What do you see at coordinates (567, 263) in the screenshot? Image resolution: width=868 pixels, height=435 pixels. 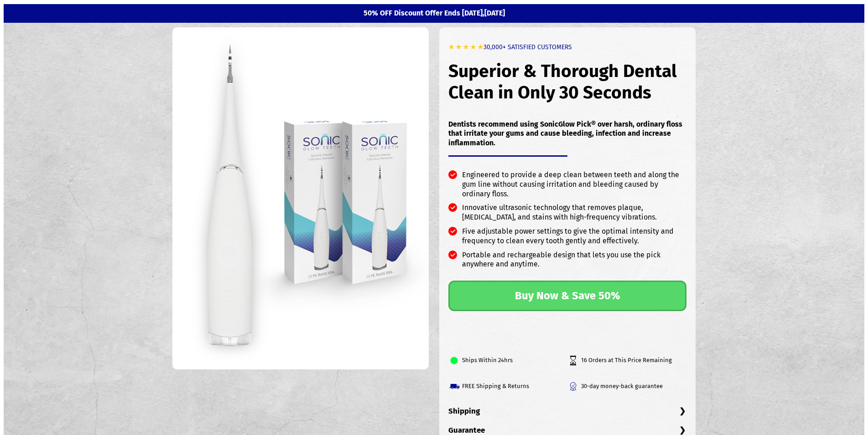 I see `li: Portable and rechargeable design that lets you use the pick anywhere and anytime.` at bounding box center [567, 263].